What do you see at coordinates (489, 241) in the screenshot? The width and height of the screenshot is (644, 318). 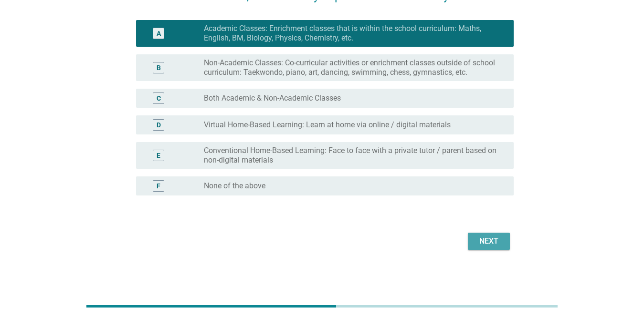 I see `button: Next` at bounding box center [489, 241].